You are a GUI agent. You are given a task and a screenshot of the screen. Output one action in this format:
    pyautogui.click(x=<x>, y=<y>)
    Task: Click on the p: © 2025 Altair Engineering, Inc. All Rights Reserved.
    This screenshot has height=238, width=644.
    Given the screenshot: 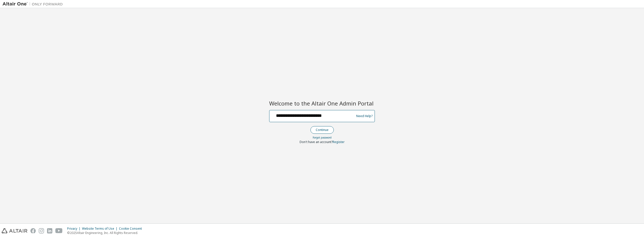 What is the action you would take?
    pyautogui.click(x=106, y=233)
    